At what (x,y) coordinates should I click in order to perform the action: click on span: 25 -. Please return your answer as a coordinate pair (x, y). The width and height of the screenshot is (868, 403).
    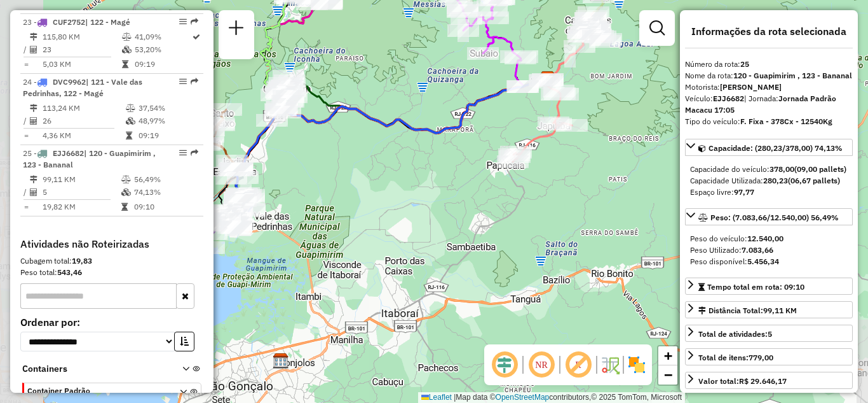
    Looking at the image, I should click on (89, 158).